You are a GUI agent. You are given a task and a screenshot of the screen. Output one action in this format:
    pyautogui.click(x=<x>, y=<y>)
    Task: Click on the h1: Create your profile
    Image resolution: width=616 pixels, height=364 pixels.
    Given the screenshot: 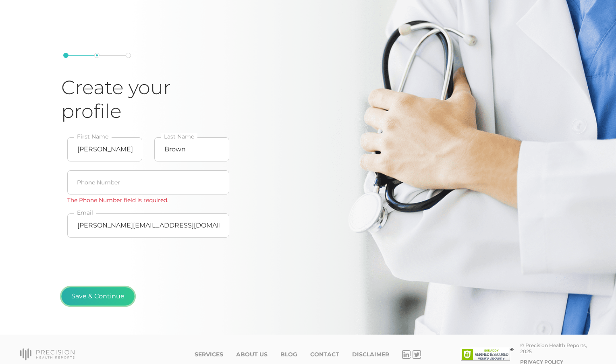 What is the action you would take?
    pyautogui.click(x=148, y=100)
    